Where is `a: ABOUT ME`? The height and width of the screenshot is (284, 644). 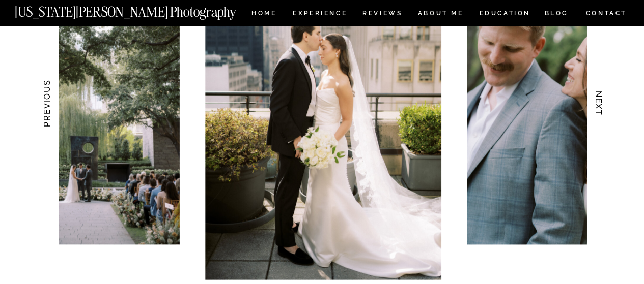 a: ABOUT ME is located at coordinates (441, 14).